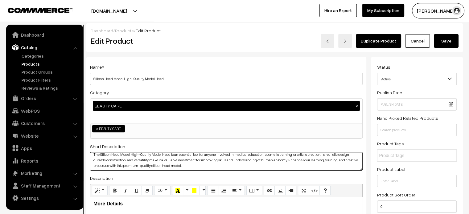  What do you see at coordinates (165, 41) in the screenshot?
I see `h2: Edit Product` at bounding box center [165, 41].